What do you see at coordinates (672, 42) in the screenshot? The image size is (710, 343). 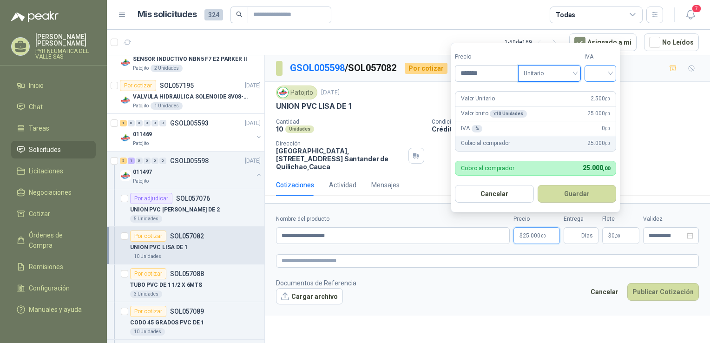 I see `button: No Leídos` at bounding box center [672, 42].